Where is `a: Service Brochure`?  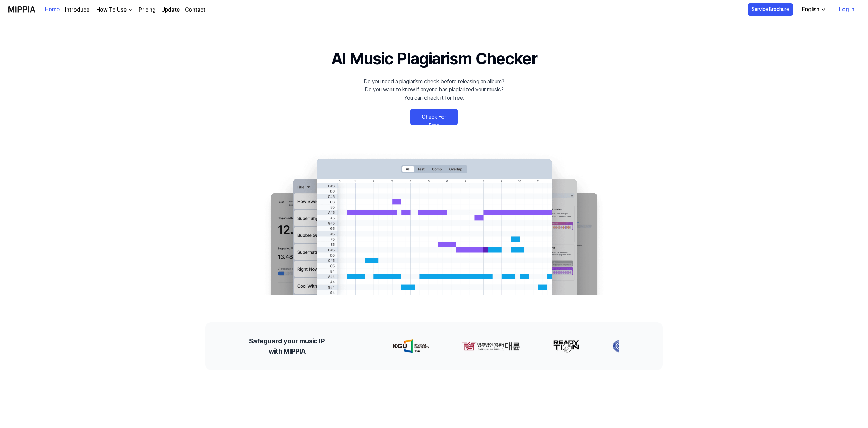
a: Service Brochure is located at coordinates (771, 9).